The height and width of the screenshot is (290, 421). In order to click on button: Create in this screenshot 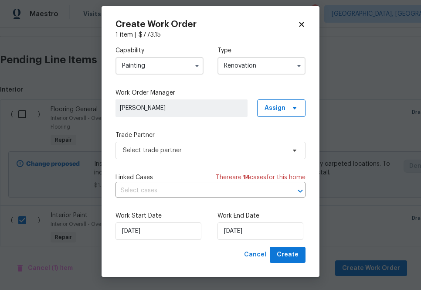, I will do `click(288, 255)`.